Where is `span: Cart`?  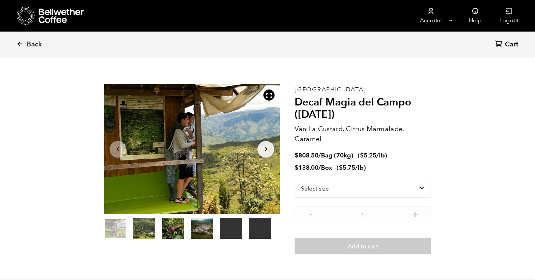 span: Cart is located at coordinates (511, 45).